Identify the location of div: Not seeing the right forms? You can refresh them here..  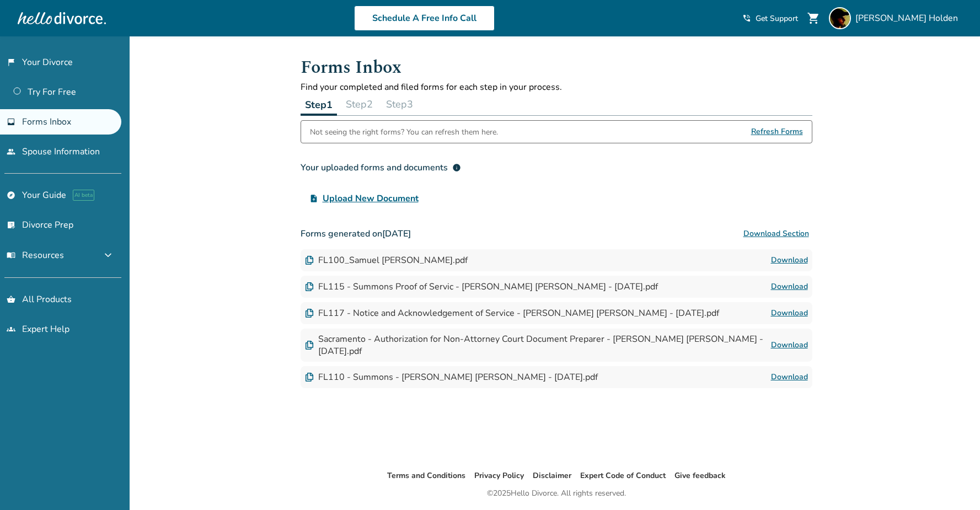
(403, 132).